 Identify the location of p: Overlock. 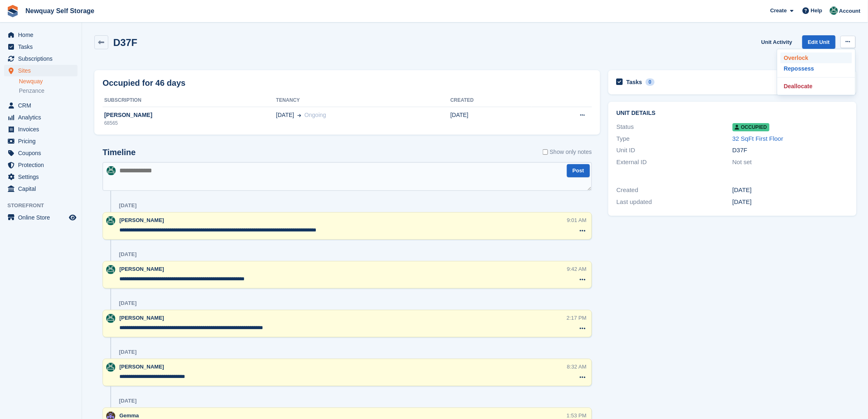
(816, 58).